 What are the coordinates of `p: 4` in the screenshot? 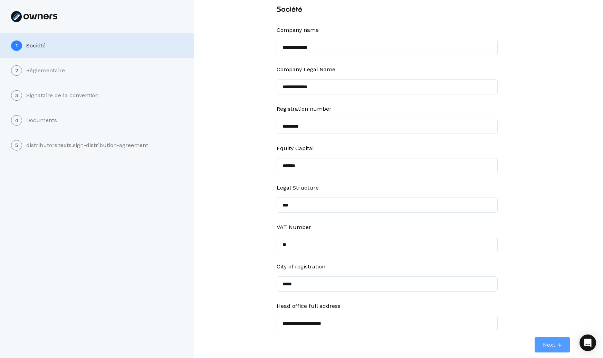 It's located at (17, 120).